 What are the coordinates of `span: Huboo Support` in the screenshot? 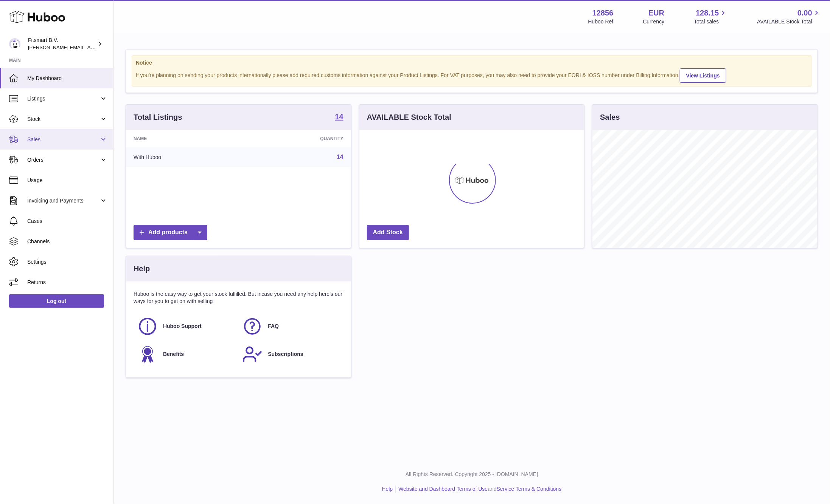 It's located at (182, 326).